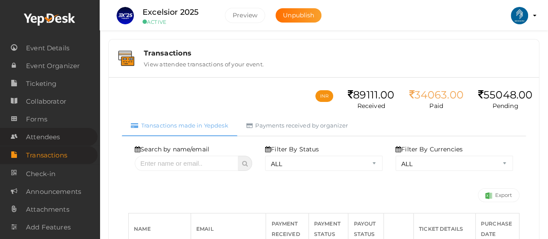 The image size is (548, 239). I want to click on img: ACg8ocIlr20kWlusTYDilfQwsc9vjOYCKrm0LB8zShf3GP8Yo5bmpMCa=s100, so click(520, 16).